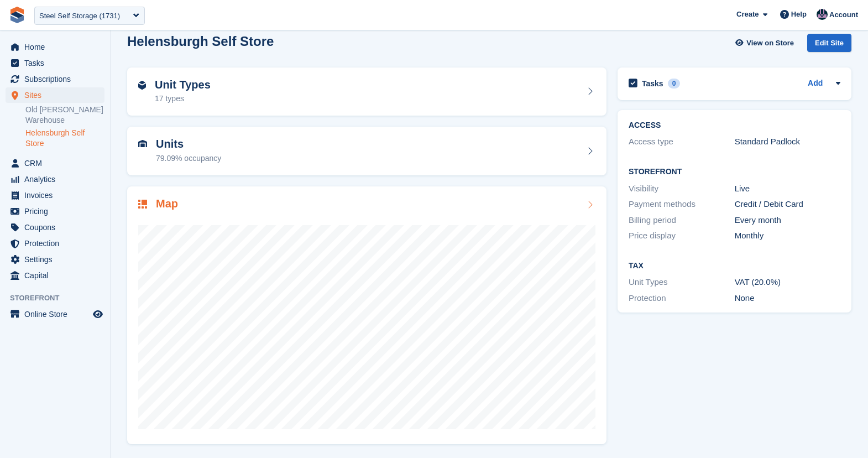 This screenshot has width=868, height=458. What do you see at coordinates (57, 243) in the screenshot?
I see `span: Protection` at bounding box center [57, 243].